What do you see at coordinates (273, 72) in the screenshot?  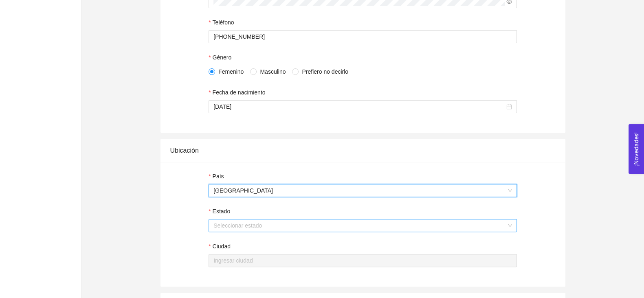 I see `span: Masculino` at bounding box center [273, 72].